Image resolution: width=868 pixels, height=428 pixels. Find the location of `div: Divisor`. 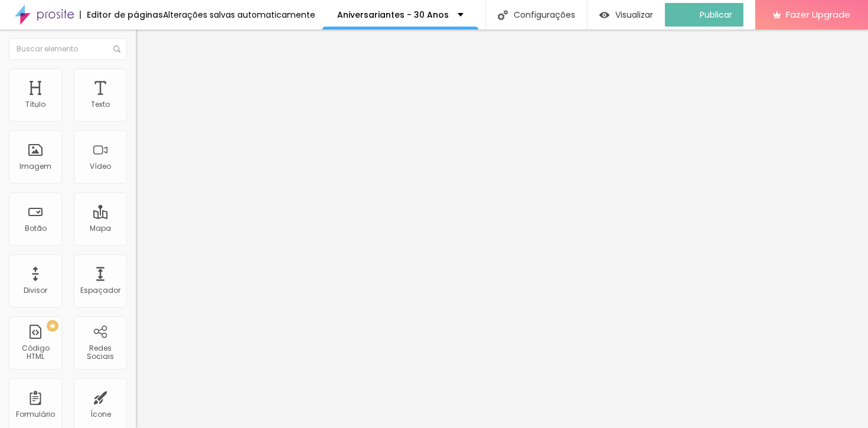

div: Divisor is located at coordinates (36, 290).